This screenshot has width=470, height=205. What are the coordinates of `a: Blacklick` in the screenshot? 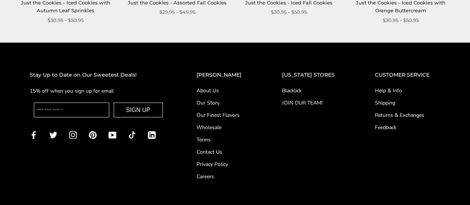 It's located at (313, 90).